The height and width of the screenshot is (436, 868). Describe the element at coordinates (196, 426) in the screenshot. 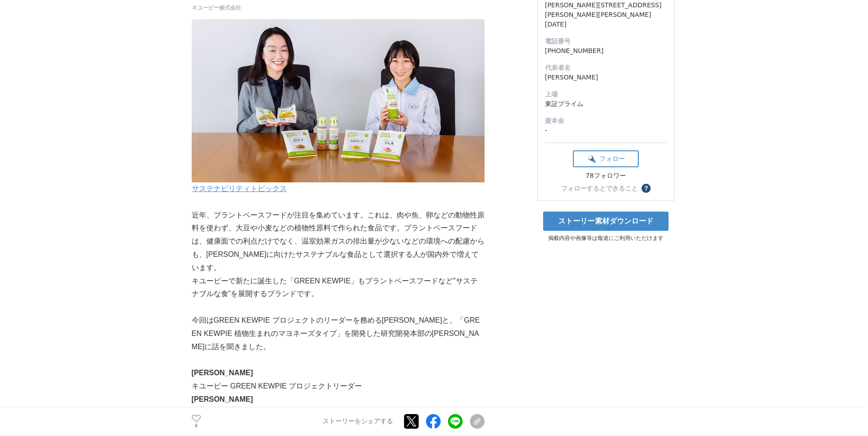

I see `p: 4` at that location.